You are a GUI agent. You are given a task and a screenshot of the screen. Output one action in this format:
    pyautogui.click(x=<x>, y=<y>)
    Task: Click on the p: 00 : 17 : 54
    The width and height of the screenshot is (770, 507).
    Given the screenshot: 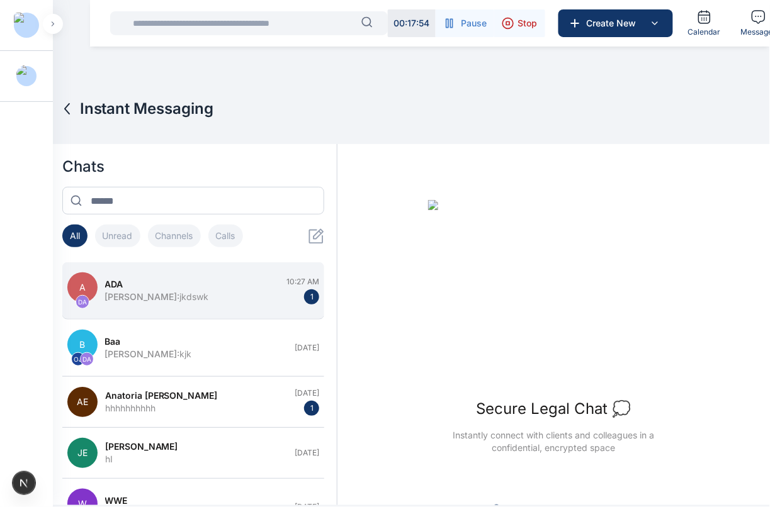 What is the action you would take?
    pyautogui.click(x=412, y=23)
    